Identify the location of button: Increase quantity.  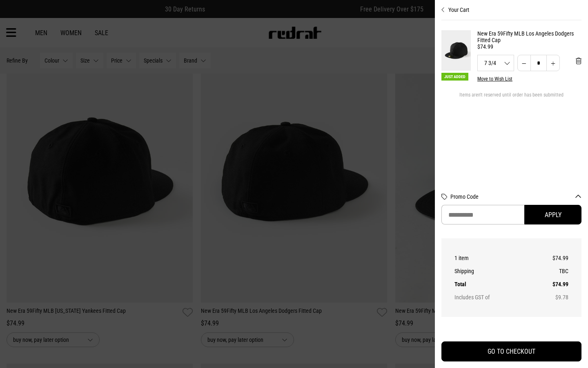
(553, 63).